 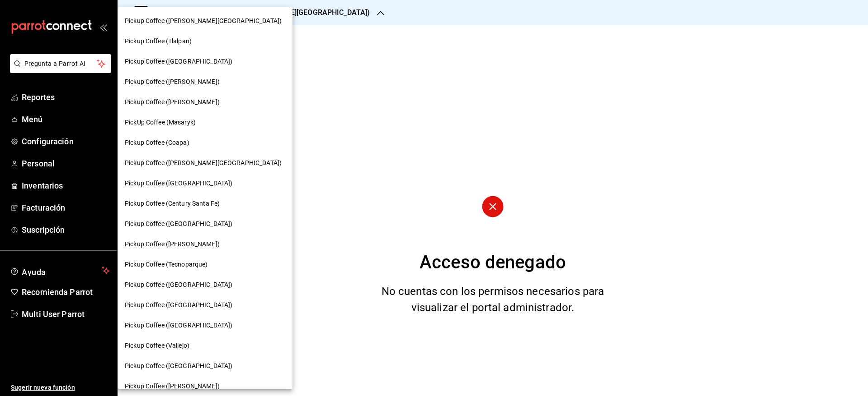 I want to click on div: Pickup Coffee (Tecnoparque), so click(x=205, y=265).